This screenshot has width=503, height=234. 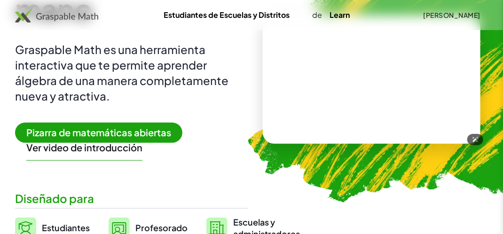 What do you see at coordinates (84, 148) in the screenshot?
I see `button: Ver video de introducción` at bounding box center [84, 148].